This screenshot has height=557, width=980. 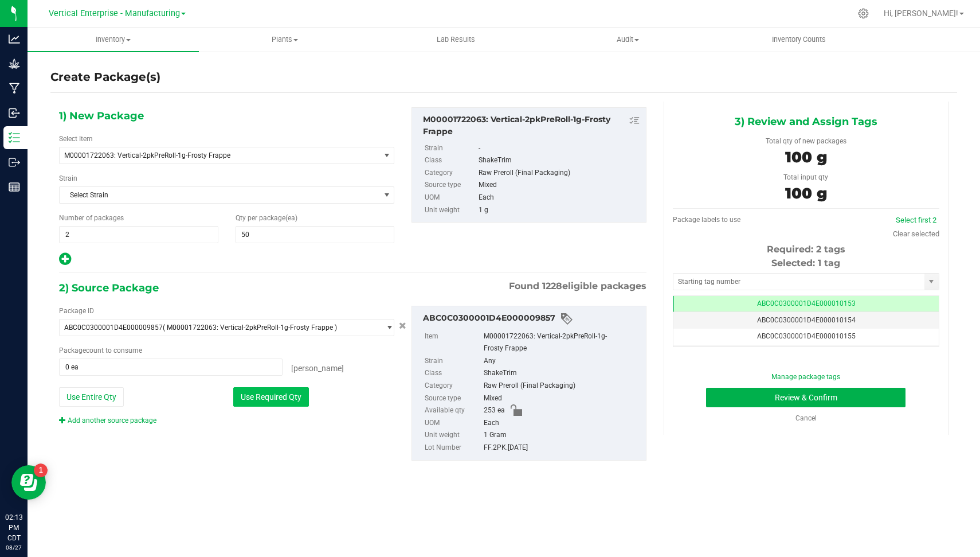 What do you see at coordinates (113, 39) in the screenshot?
I see `span: Inventory` at bounding box center [113, 39].